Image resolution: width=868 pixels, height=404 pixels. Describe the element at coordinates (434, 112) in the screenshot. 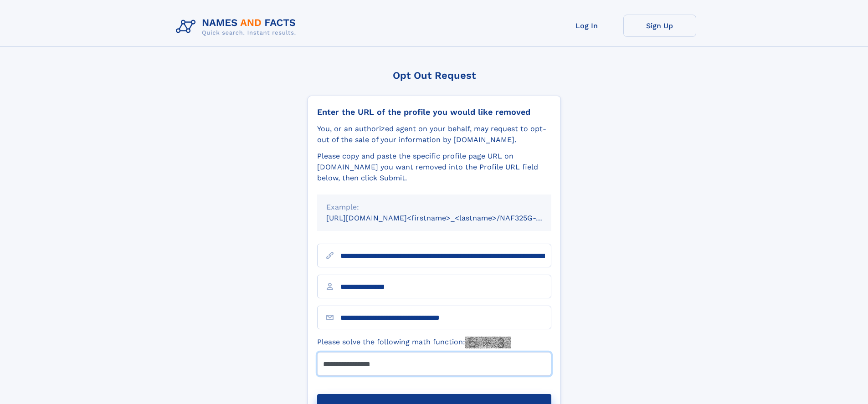

I see `div: Enter the URL of the profile you would like removed` at that location.